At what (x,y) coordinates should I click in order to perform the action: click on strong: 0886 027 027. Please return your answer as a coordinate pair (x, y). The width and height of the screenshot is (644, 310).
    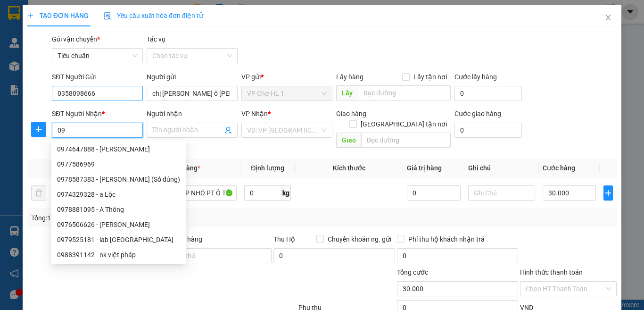
    Looking at the image, I should click on (86, 65).